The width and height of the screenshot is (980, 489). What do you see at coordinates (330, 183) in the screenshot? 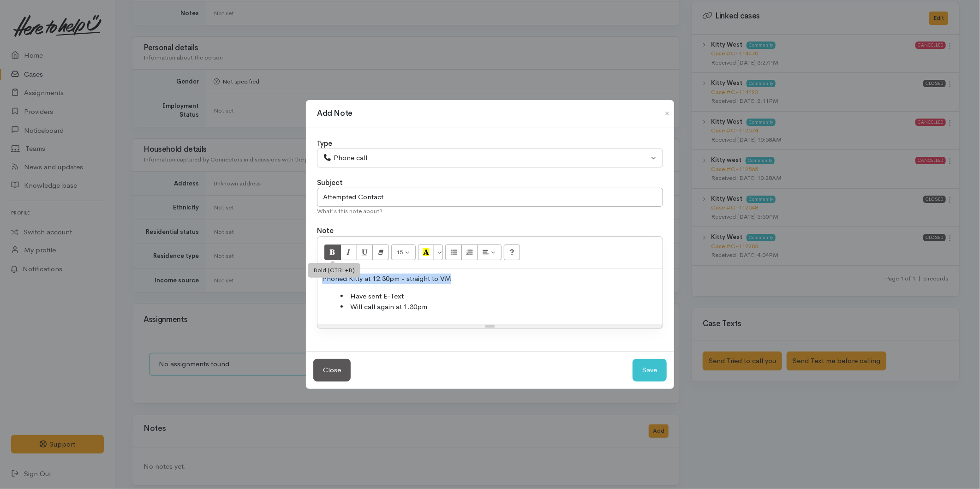
I see `label: Subject` at bounding box center [330, 183].